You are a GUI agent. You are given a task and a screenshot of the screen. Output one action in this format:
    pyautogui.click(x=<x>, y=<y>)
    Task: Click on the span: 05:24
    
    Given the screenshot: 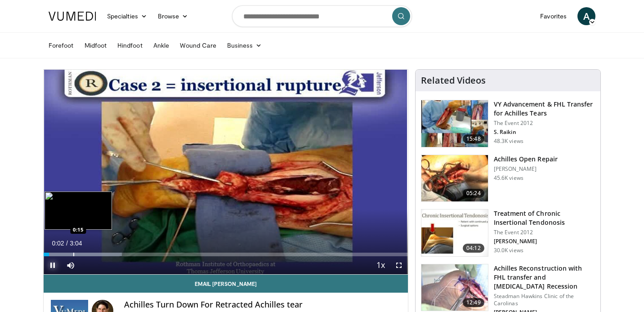 What is the action you would take?
    pyautogui.click(x=474, y=193)
    